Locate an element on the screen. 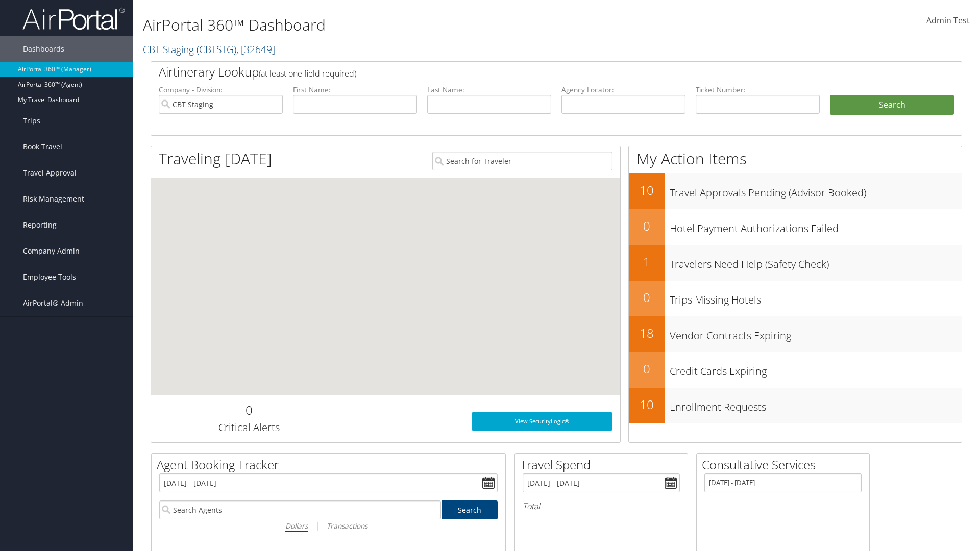  a: 10Enrollment Requests is located at coordinates (796, 406).